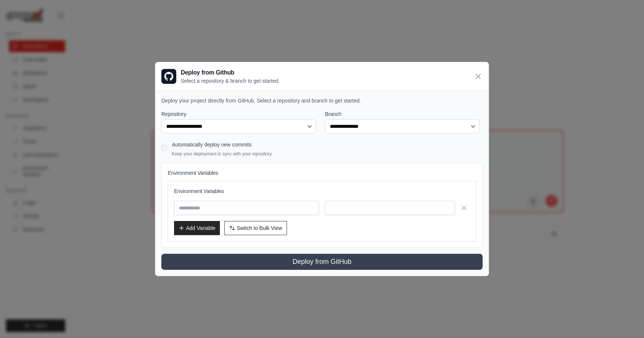  Describe the element at coordinates (322, 261) in the screenshot. I see `button: Deploy from GitHub` at that location.